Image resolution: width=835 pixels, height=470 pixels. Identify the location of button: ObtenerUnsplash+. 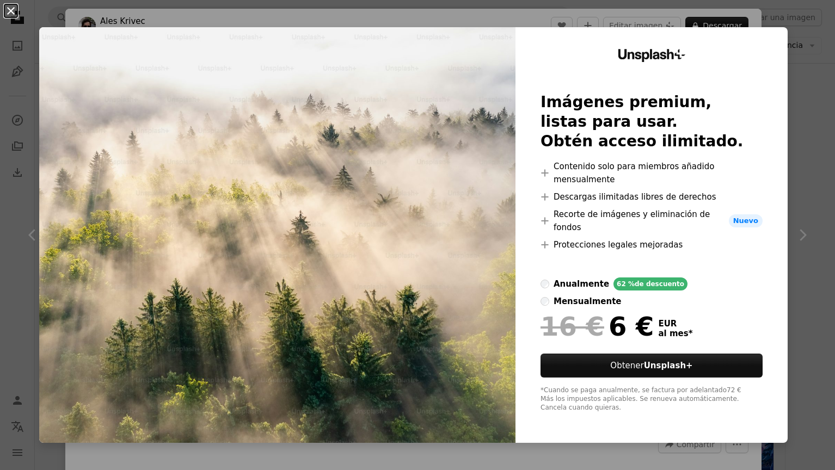
(651, 366).